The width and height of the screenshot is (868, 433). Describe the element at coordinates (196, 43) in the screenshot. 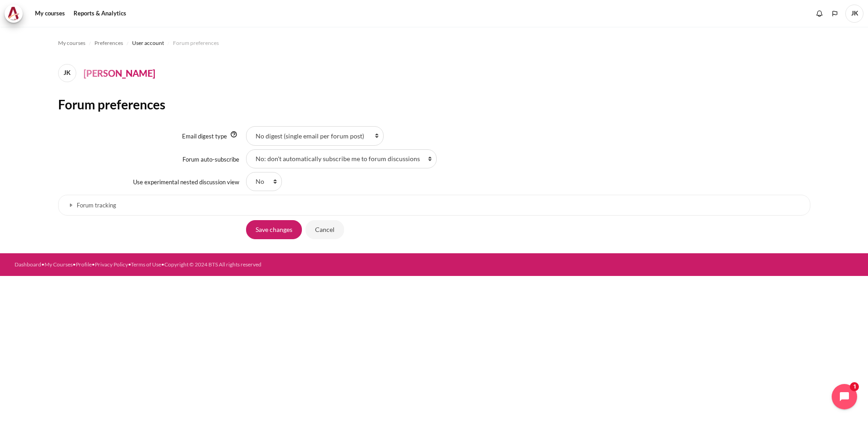

I see `span: Forum preferences` at that location.